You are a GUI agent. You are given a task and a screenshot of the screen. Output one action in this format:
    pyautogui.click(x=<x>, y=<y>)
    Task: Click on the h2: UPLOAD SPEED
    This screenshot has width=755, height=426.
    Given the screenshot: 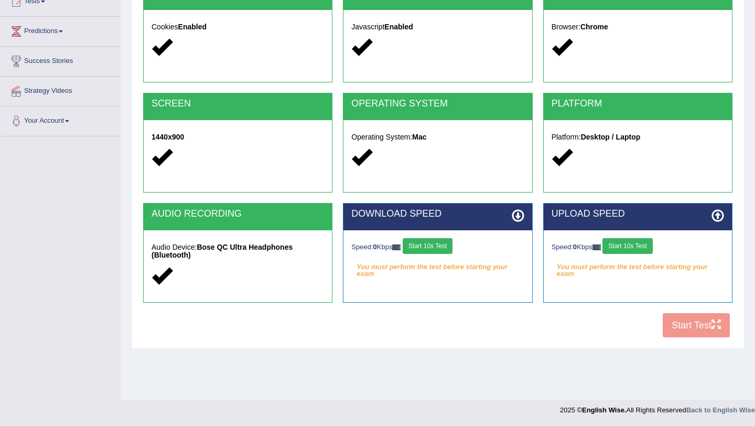 What is the action you would take?
    pyautogui.click(x=638, y=214)
    